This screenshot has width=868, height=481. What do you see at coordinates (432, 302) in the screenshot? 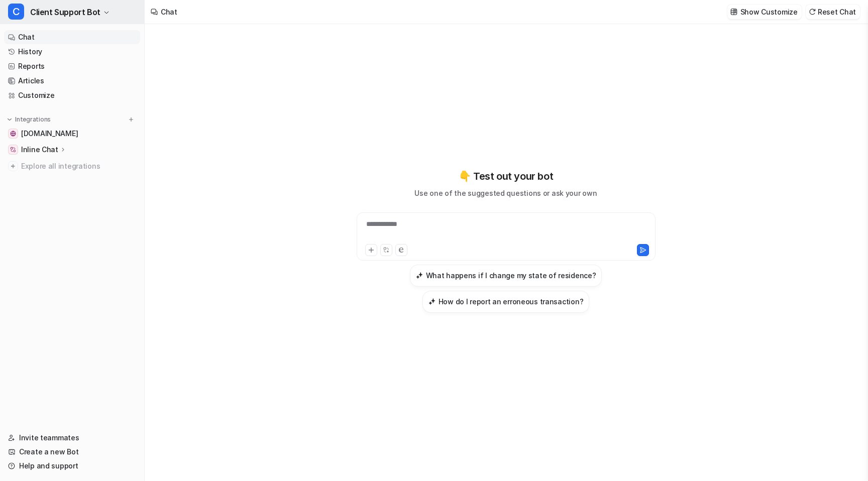
I see `img: How do I report an erroneous transaction?` at bounding box center [432, 302].